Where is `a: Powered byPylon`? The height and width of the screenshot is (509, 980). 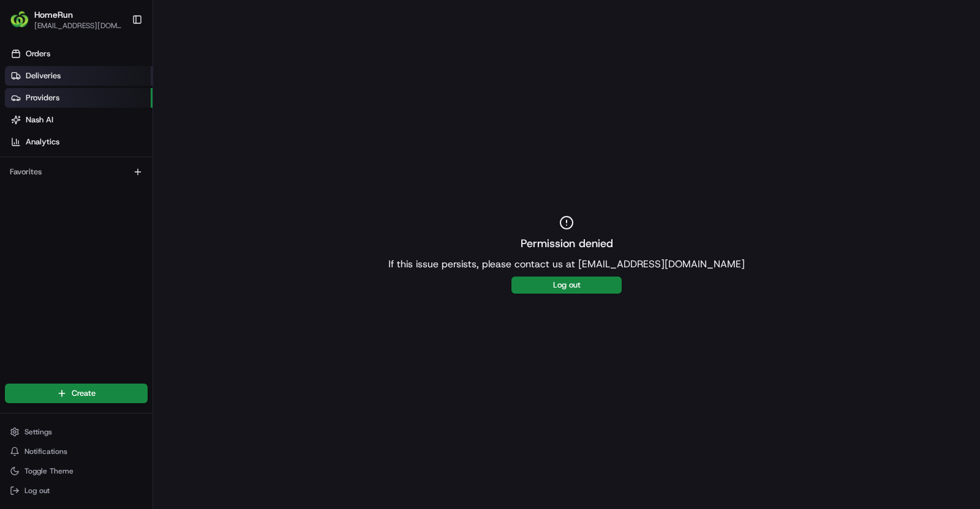 a: Powered byPylon is located at coordinates (117, 211).